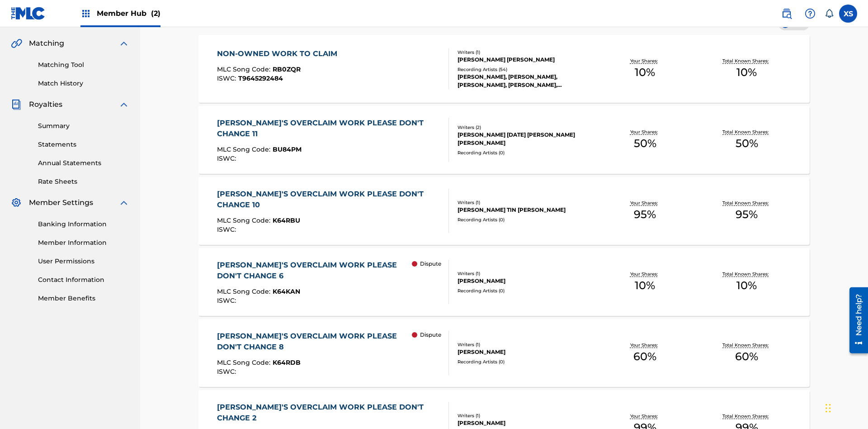 The width and height of the screenshot is (868, 429). What do you see at coordinates (83, 144) in the screenshot?
I see `a: Statements` at bounding box center [83, 144].